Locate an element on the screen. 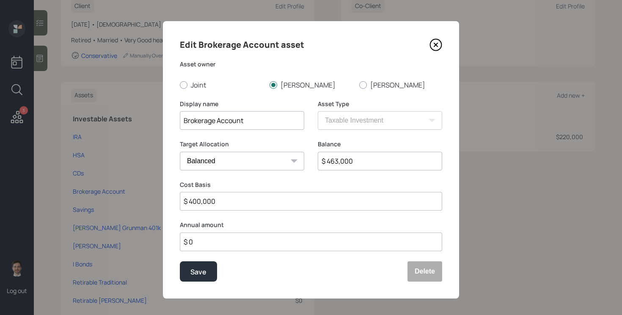 This screenshot has height=315, width=622. label: Display name is located at coordinates (242, 104).